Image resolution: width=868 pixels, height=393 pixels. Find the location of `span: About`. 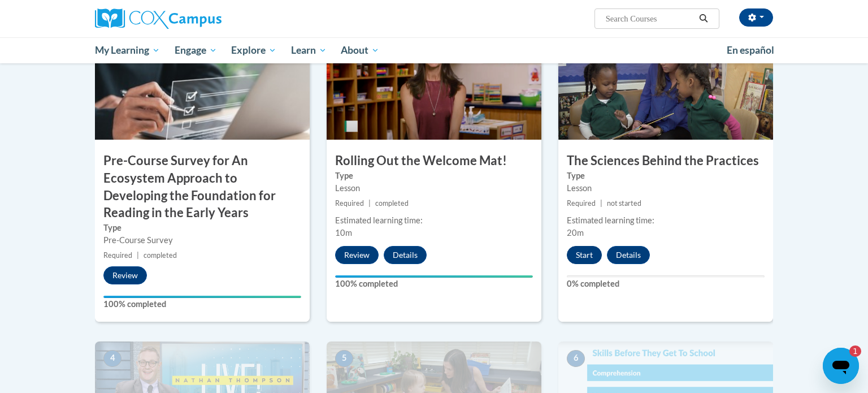

span: About is located at coordinates (360, 51).